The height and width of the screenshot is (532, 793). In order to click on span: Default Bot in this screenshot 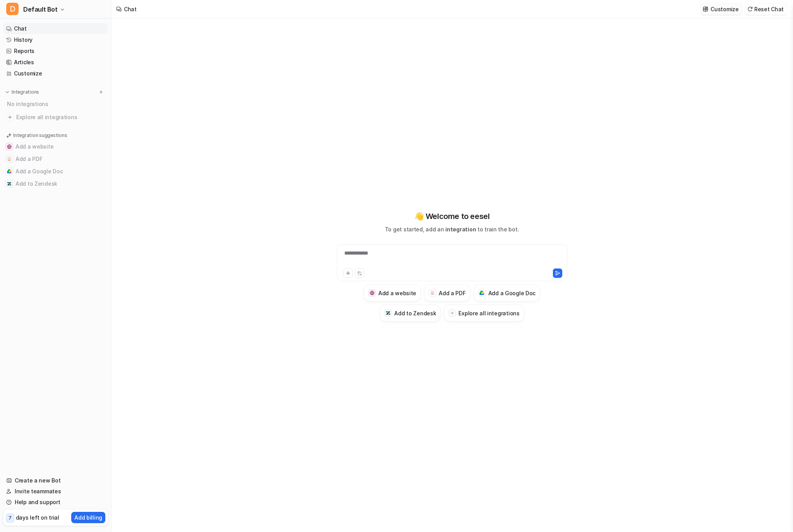, I will do `click(40, 10)`.